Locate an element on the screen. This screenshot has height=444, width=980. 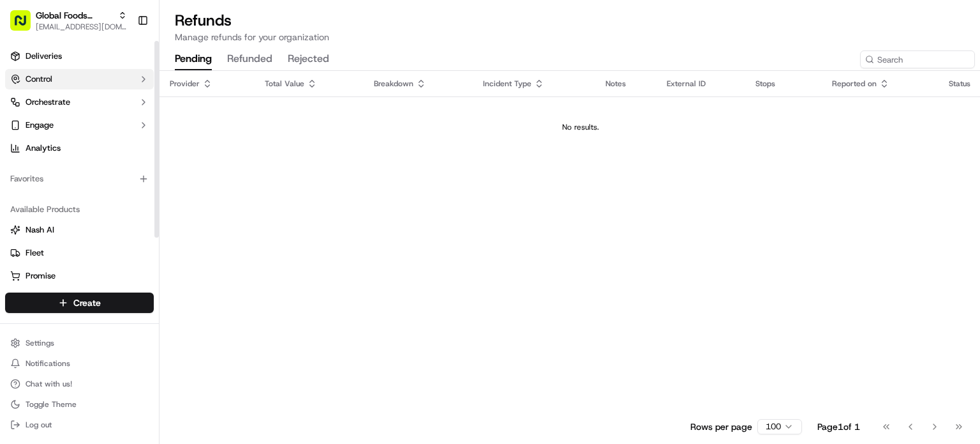
button: Global Foods Catering is located at coordinates (74, 15).